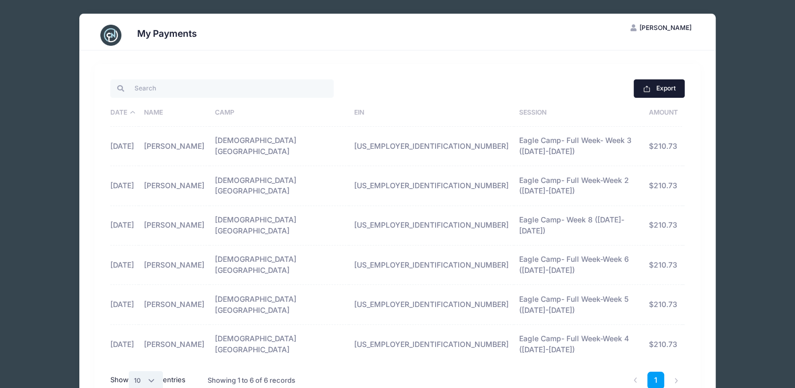 This screenshot has height=388, width=795. Describe the element at coordinates (125, 113) in the screenshot. I see `th: Date: activate to sort column descending` at that location.